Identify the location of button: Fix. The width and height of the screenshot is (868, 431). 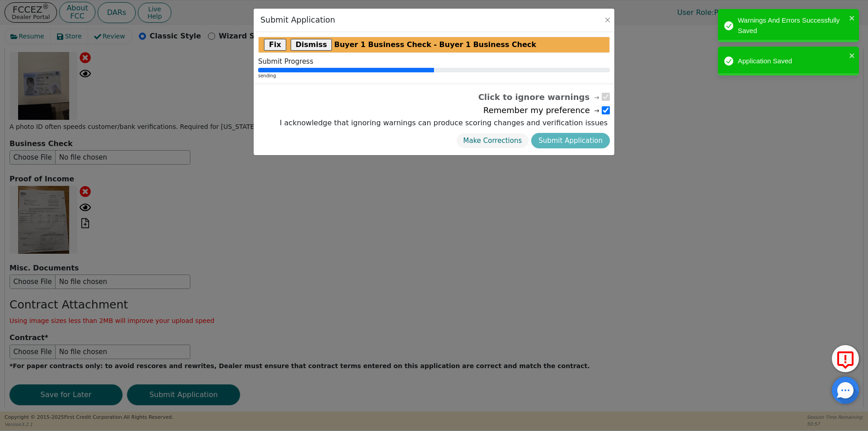
(275, 45).